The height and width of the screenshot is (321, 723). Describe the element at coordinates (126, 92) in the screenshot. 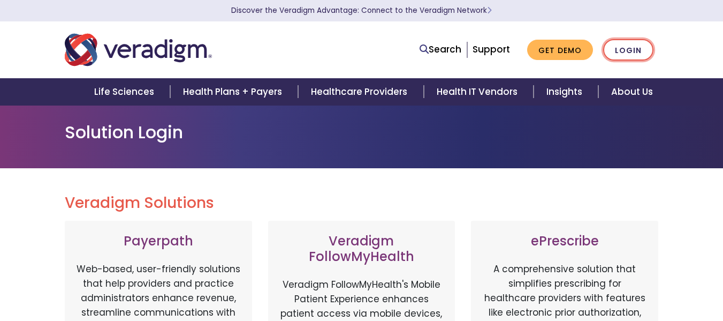

I see `a: Life Sciences` at that location.